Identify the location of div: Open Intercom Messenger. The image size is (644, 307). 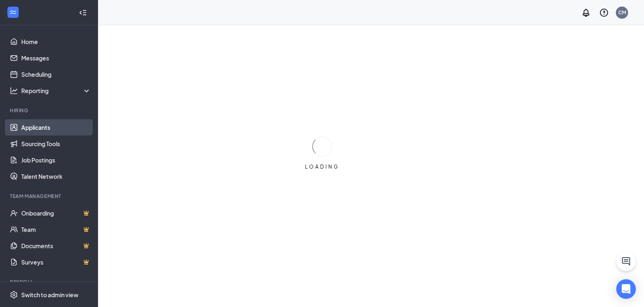
(625, 289).